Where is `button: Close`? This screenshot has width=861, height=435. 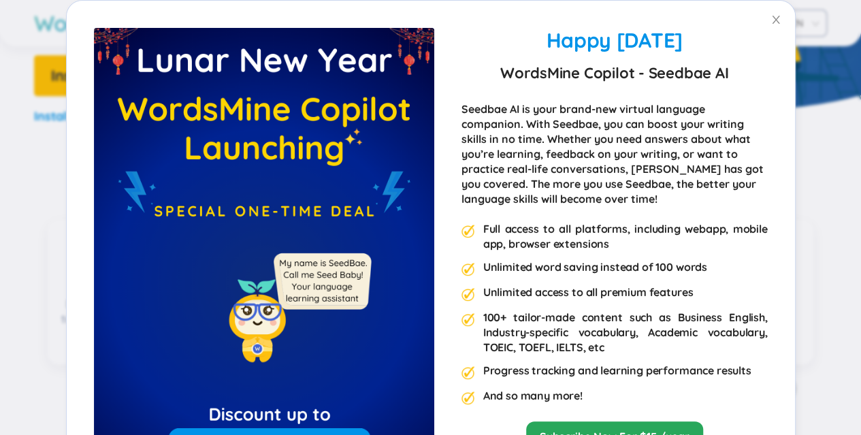
button: Close is located at coordinates (776, 20).